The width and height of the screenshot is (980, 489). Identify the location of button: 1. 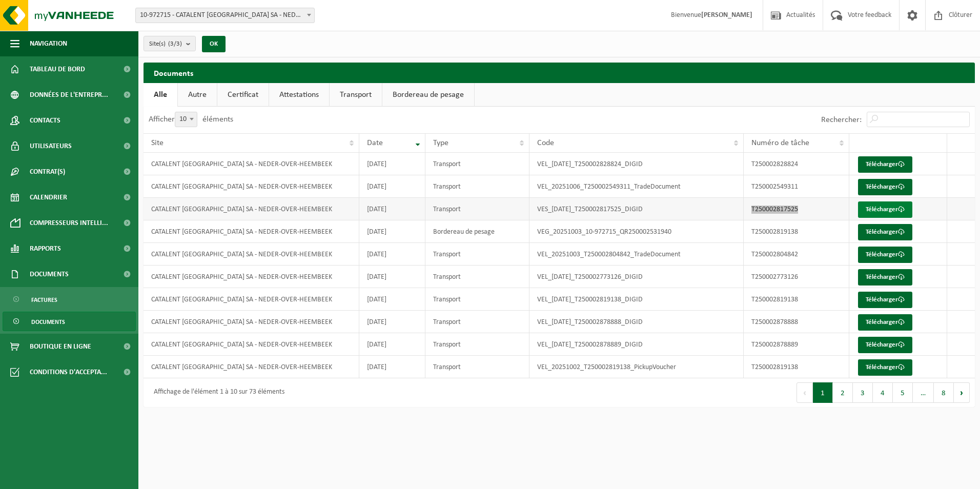
(823, 392).